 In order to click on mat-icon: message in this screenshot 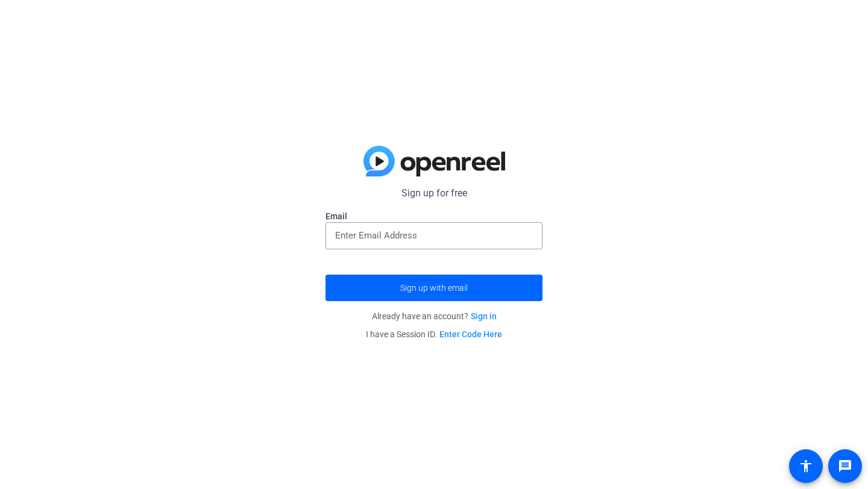, I will do `click(845, 466)`.